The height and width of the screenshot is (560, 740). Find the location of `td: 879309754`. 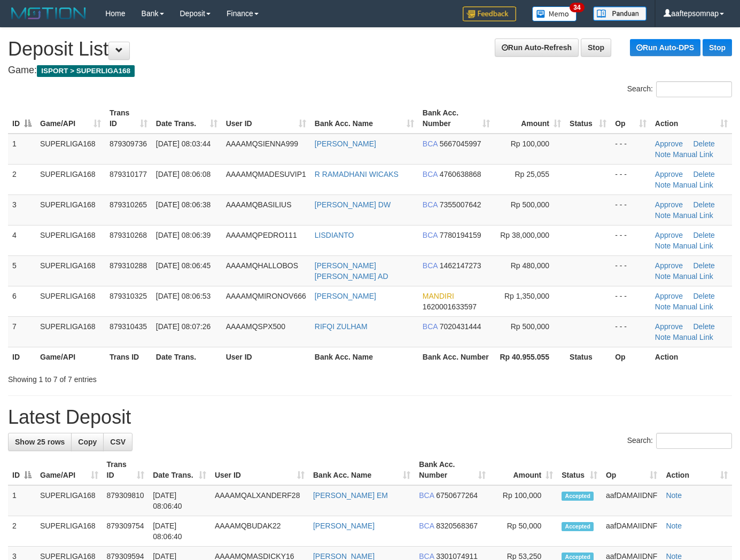

td: 879309754 is located at coordinates (126, 531).